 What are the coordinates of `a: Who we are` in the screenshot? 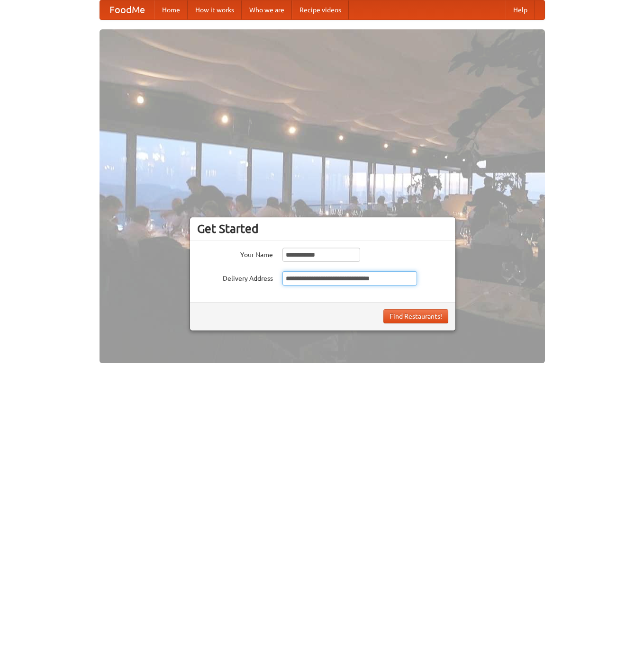 It's located at (267, 10).